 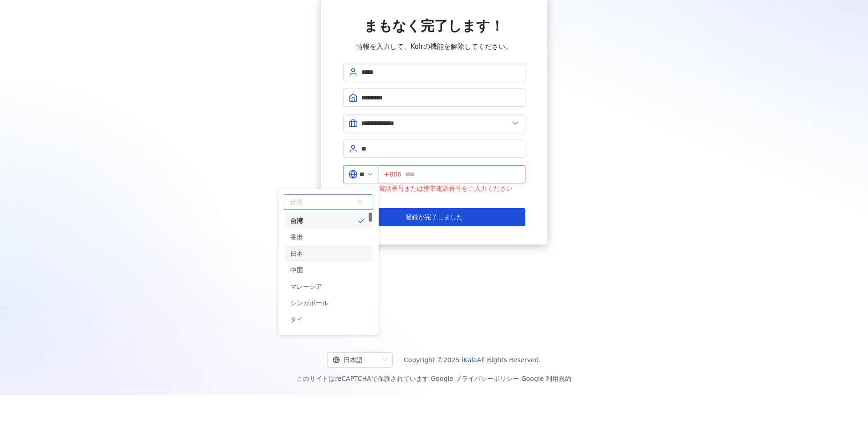 I want to click on a: Google 利用規約, so click(x=546, y=378).